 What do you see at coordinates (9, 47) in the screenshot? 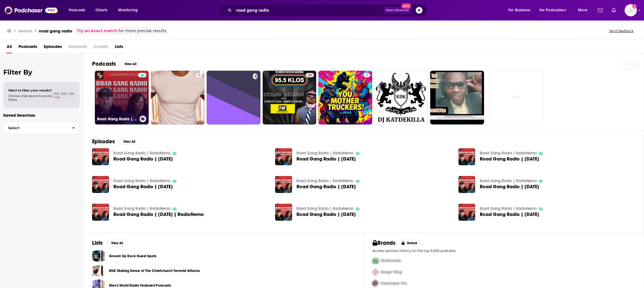
I see `span: All` at bounding box center [9, 47].